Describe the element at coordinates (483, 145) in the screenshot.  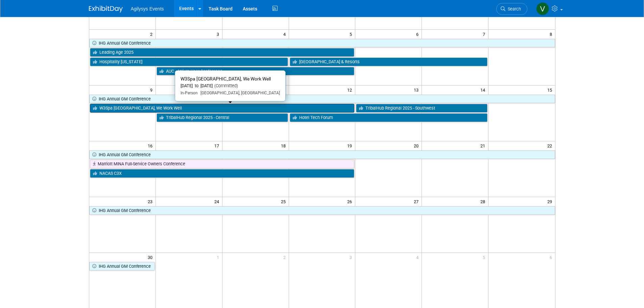
I see `span: 21` at that location.